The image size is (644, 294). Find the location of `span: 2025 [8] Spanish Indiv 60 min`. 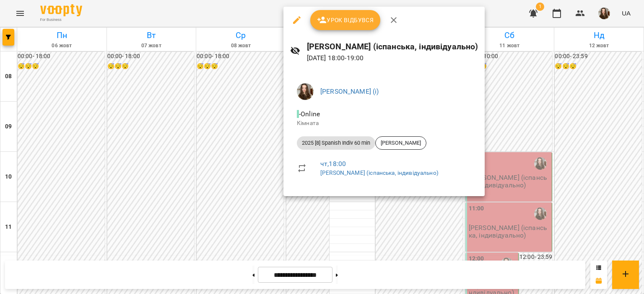

span: 2025 [8] Spanish Indiv 60 min is located at coordinates (335, 143).